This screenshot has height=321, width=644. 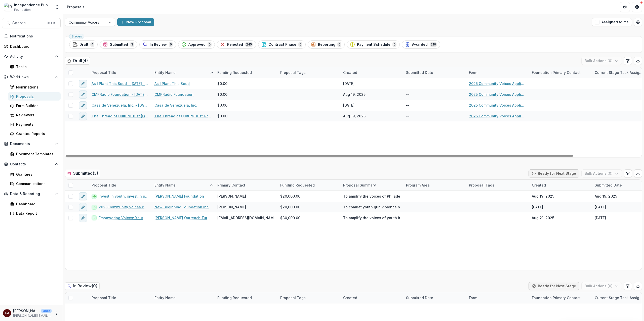 What do you see at coordinates (31, 36) in the screenshot?
I see `button: Notifications` at bounding box center [31, 36].